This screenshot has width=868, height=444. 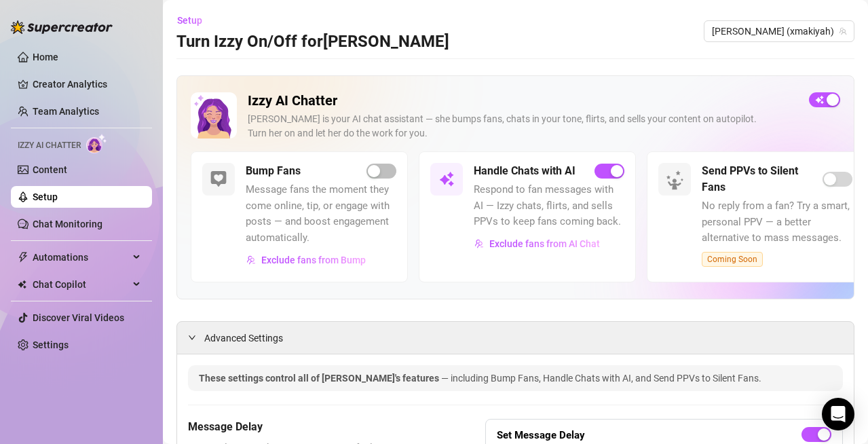 What do you see at coordinates (732, 259) in the screenshot?
I see `span: Coming Soon` at bounding box center [732, 259].